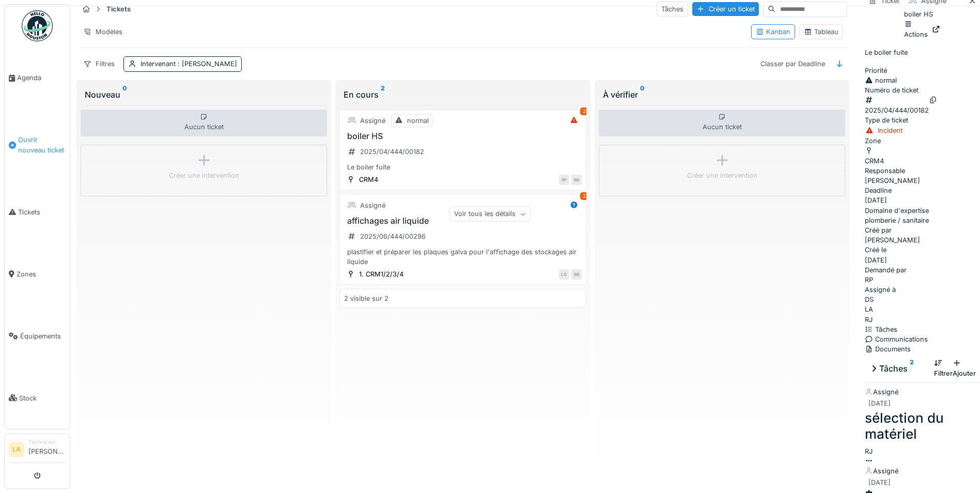  What do you see at coordinates (37, 212) in the screenshot?
I see `a: Tickets` at bounding box center [37, 212].